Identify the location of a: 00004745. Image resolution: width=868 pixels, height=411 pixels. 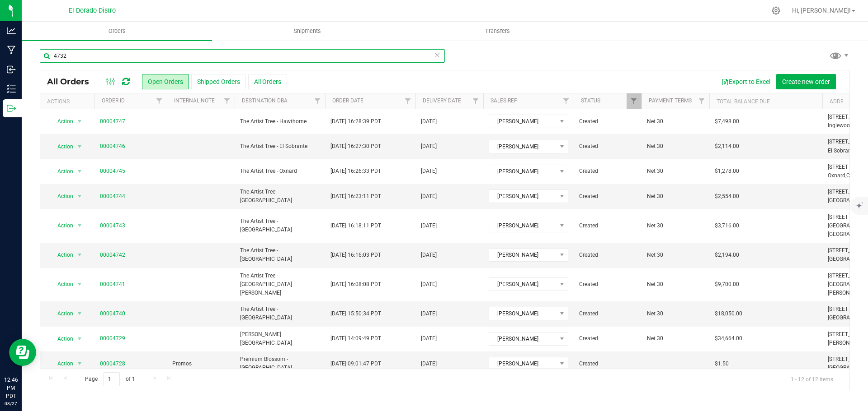
(113, 171).